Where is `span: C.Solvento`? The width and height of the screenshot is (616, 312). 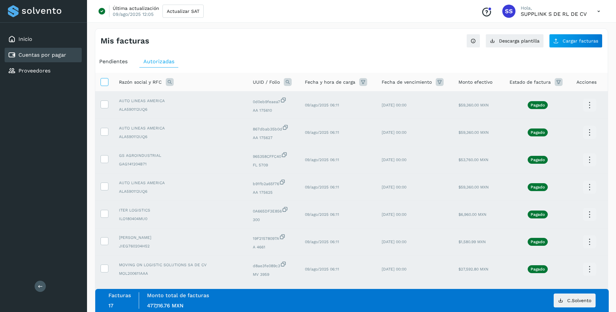
span: C.Solvento is located at coordinates (579, 301).